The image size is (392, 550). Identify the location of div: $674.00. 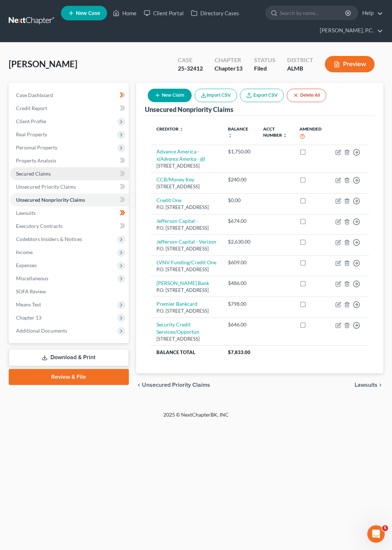
(239, 221).